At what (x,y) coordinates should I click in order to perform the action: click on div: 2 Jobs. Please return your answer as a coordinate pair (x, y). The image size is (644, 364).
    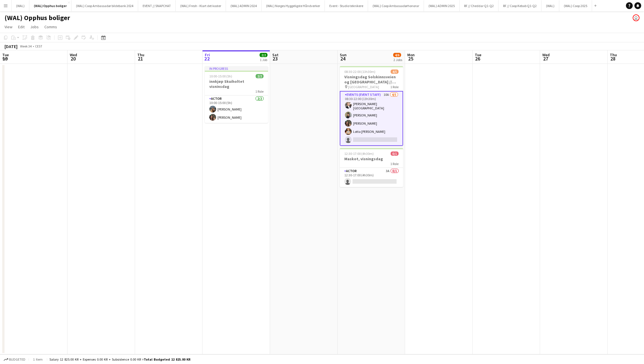
    Looking at the image, I should click on (397, 60).